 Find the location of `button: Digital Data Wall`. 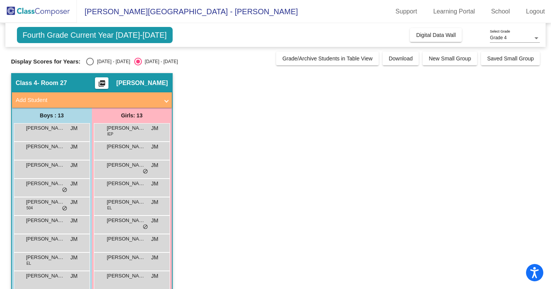

button: Digital Data Wall is located at coordinates (435, 35).